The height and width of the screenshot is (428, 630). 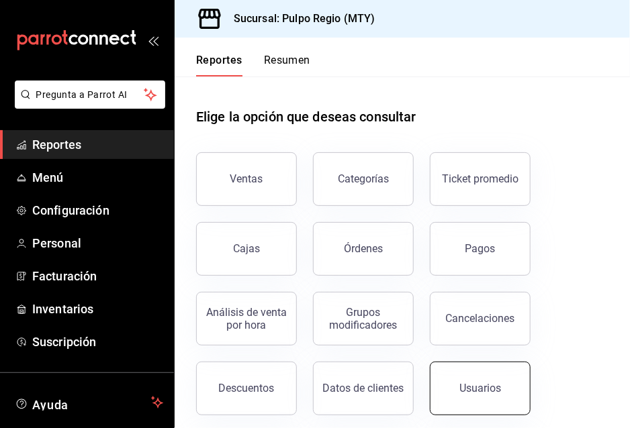 What do you see at coordinates (97, 276) in the screenshot?
I see `span: Facturación` at bounding box center [97, 276].